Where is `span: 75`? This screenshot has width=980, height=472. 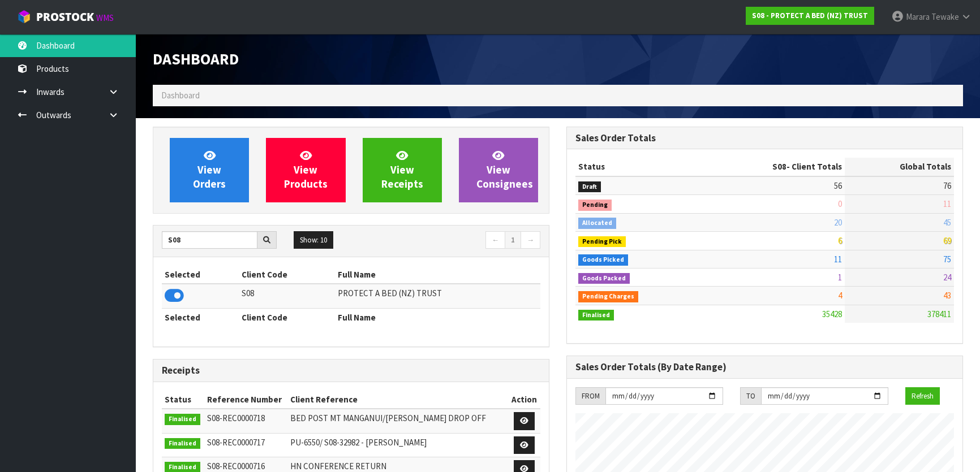
span: 75 is located at coordinates (947, 259).